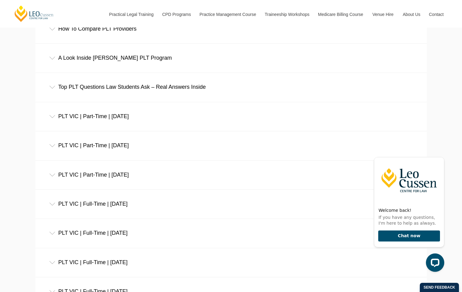  What do you see at coordinates (287, 14) in the screenshot?
I see `a: Traineeship Workshops` at bounding box center [287, 14].